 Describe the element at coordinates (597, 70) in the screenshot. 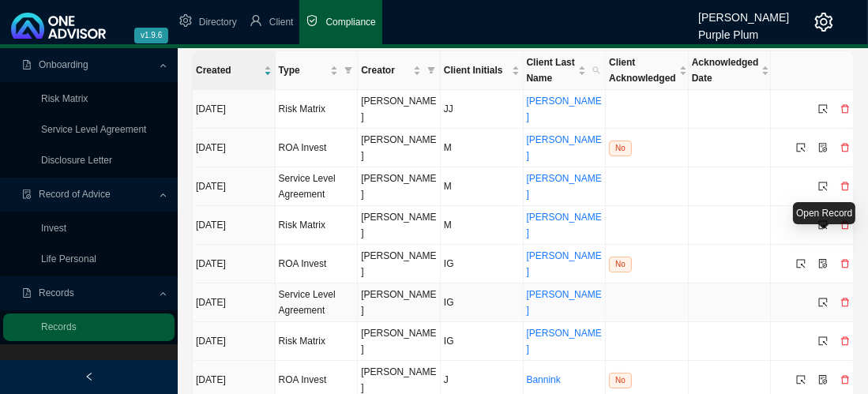

I see `span: search` at that location.